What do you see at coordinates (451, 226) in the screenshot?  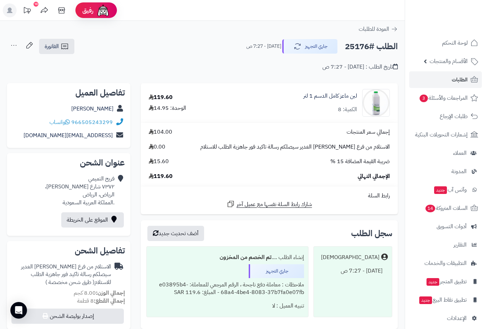 I see `span: أدوات التسويق` at bounding box center [451, 226].